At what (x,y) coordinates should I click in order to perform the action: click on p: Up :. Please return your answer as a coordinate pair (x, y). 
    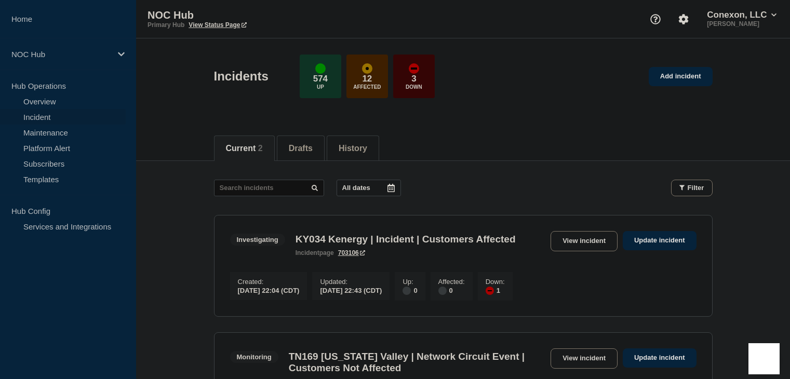
    Looking at the image, I should click on (410, 281).